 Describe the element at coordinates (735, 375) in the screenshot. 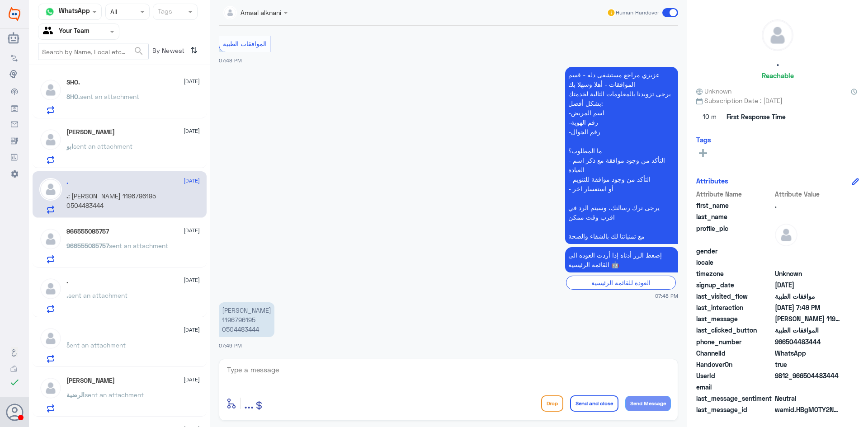

I see `span: UserId` at that location.